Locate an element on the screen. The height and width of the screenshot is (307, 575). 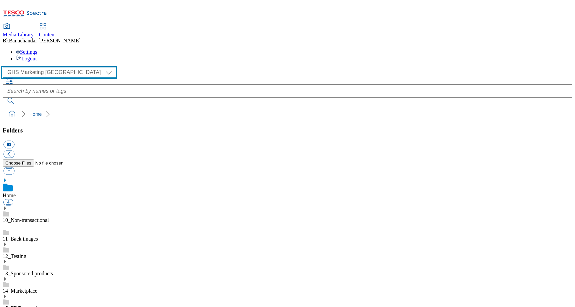
a: home is located at coordinates (12, 114).